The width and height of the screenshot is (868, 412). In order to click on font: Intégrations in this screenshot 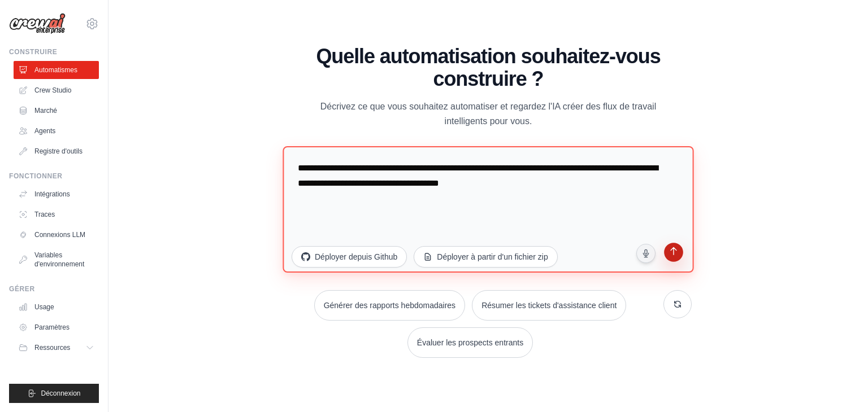, I will do `click(52, 194)`.